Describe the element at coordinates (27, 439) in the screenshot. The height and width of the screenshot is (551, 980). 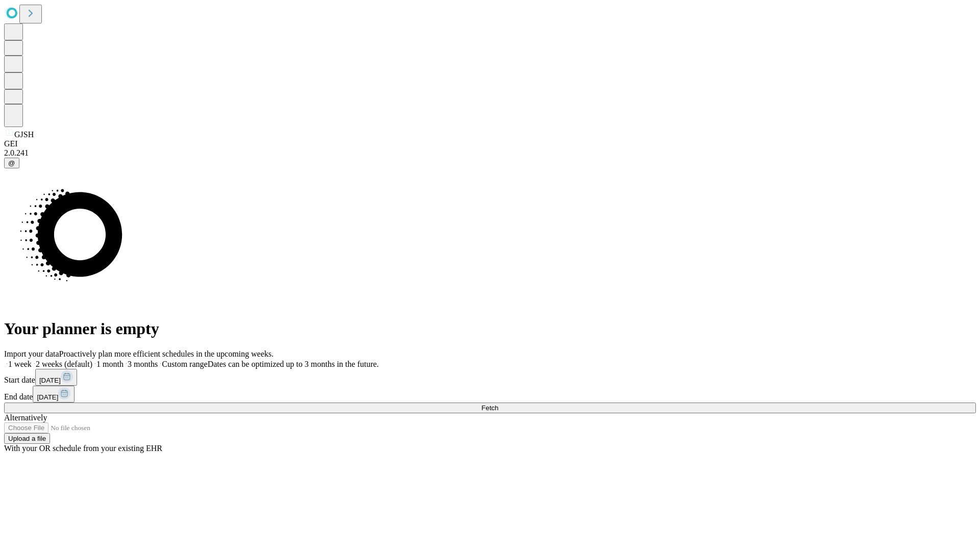
I see `button: Upload a file` at that location.